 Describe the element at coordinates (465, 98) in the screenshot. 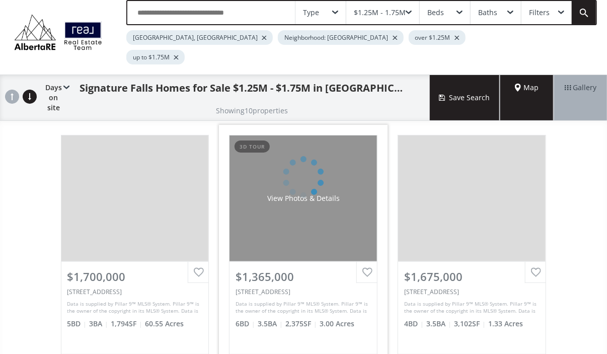

I see `button: Save Search` at that location.